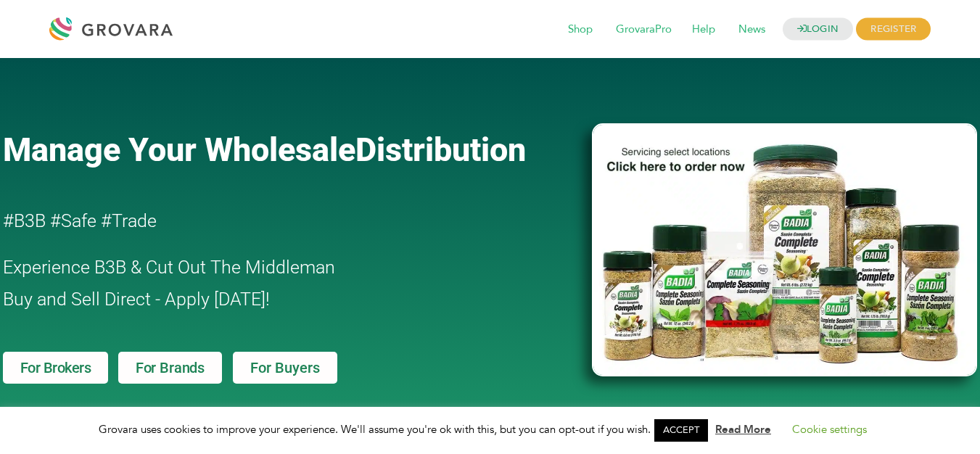 This screenshot has width=980, height=454. What do you see at coordinates (681, 431) in the screenshot?
I see `a: ACCEPT` at bounding box center [681, 431].